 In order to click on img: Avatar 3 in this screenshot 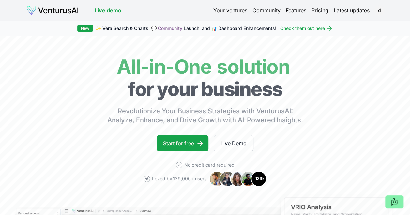, I will do `click(238, 179)`.